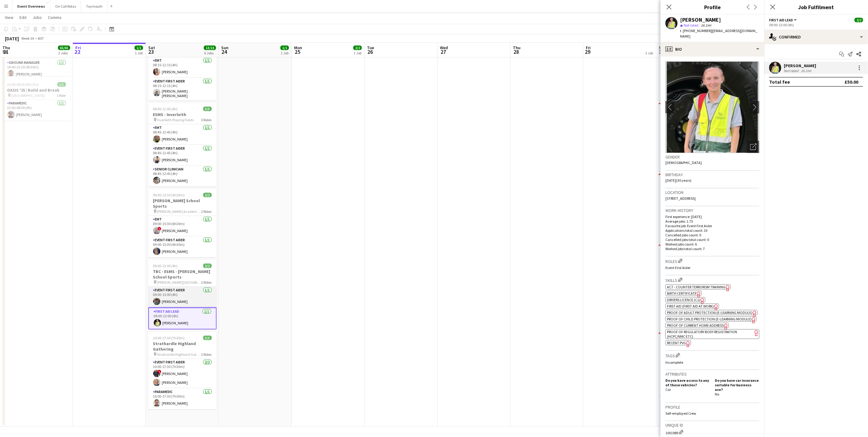  I want to click on span: Strathardle Highland Gathering, so click(179, 354).